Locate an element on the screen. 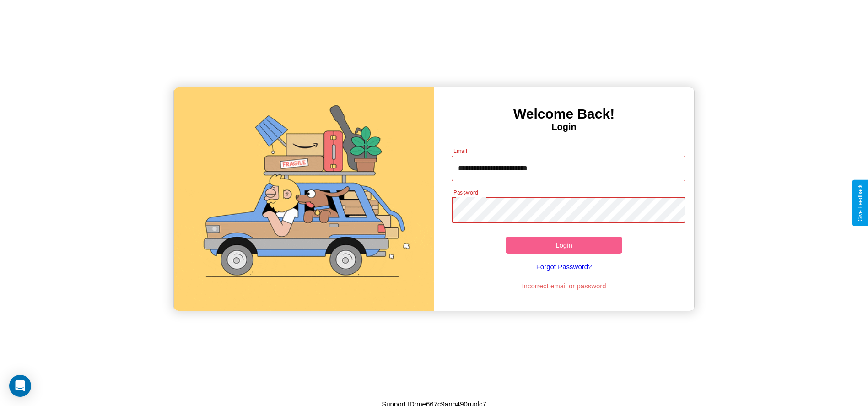  div: Open Intercom Messenger is located at coordinates (20, 386).